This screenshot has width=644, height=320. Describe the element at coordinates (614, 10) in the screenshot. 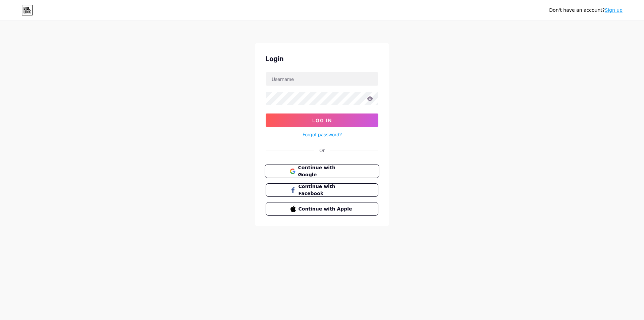

I see `a: Sign up` at that location.